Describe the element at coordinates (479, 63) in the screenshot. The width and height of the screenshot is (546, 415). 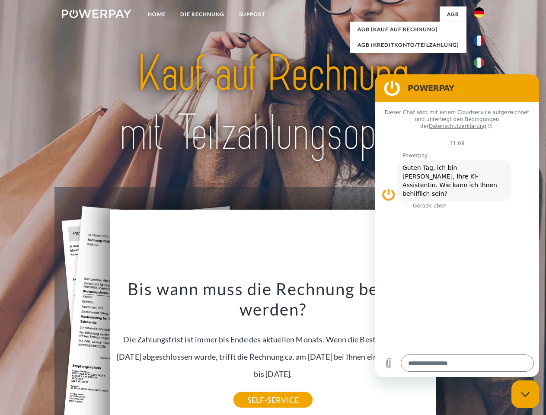
I see `img: it` at that location.